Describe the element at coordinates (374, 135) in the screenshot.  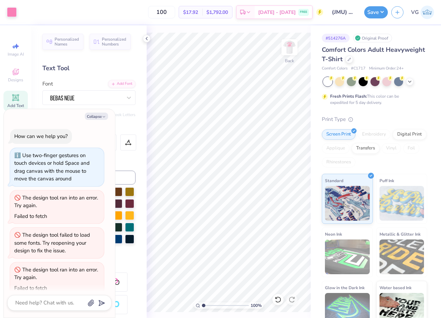
I see `div: Embroidery` at that location.